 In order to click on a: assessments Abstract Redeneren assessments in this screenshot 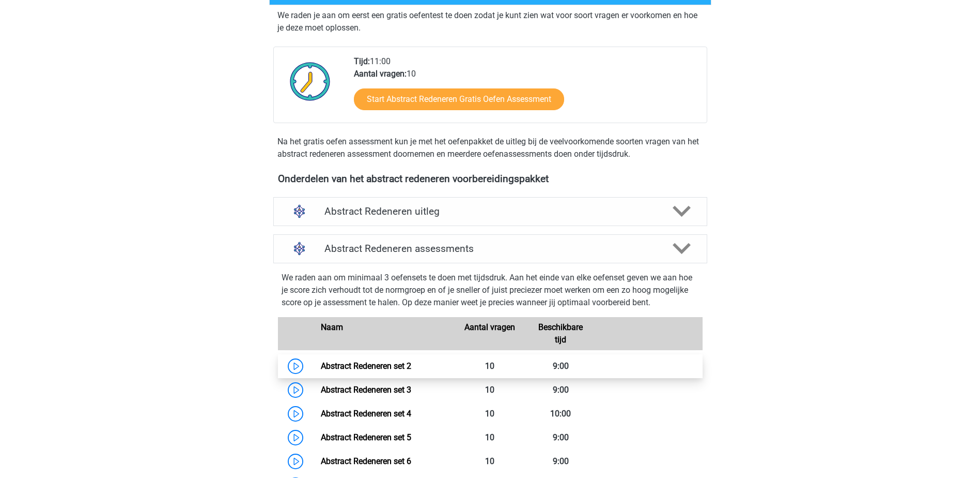, I will do `click(490, 248)`.